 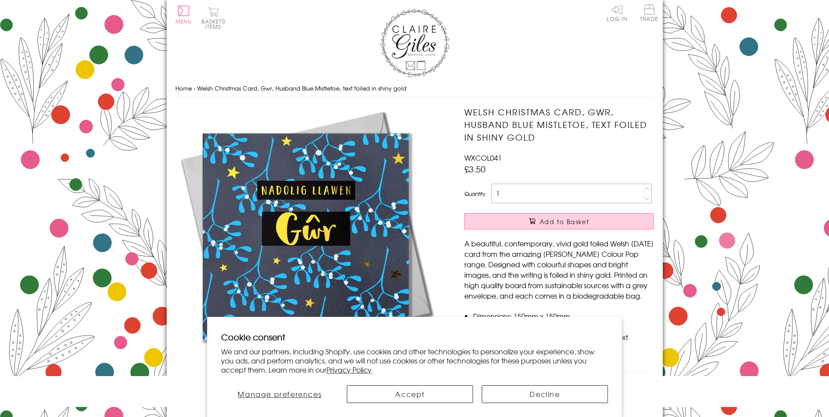 What do you see at coordinates (213, 18) in the screenshot?
I see `button: Basket0 items` at bounding box center [213, 18].